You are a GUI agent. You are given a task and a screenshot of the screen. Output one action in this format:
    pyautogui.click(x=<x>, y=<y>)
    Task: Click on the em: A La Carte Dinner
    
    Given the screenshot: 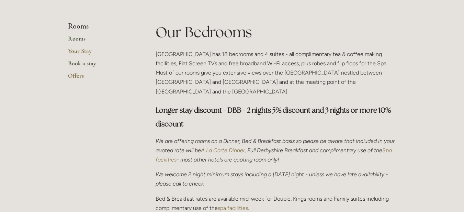 What is the action you would take?
    pyautogui.click(x=223, y=150)
    